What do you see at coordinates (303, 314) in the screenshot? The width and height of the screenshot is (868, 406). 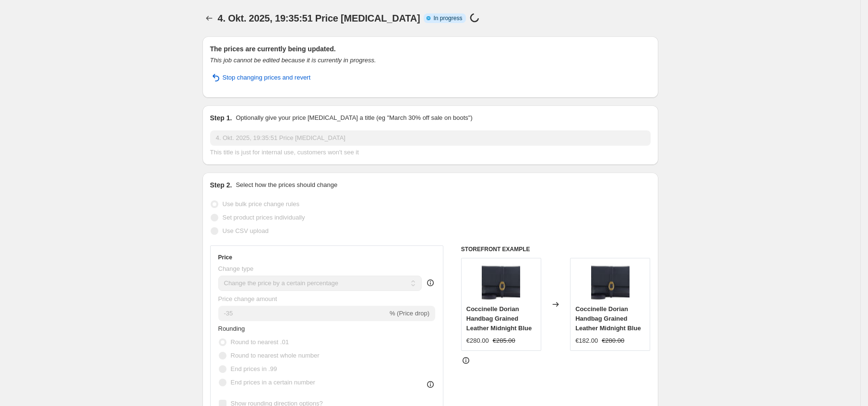 I see `input: -15` at bounding box center [303, 314].